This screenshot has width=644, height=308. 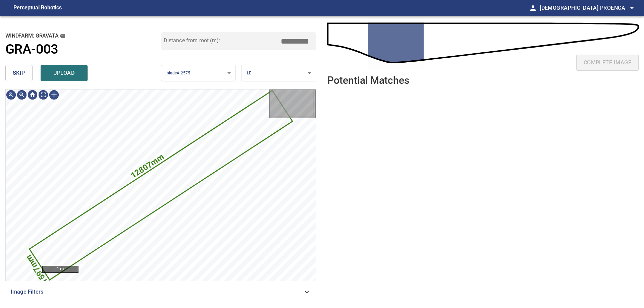 What do you see at coordinates (32, 49) in the screenshot?
I see `h1: GRA-003` at bounding box center [32, 49].